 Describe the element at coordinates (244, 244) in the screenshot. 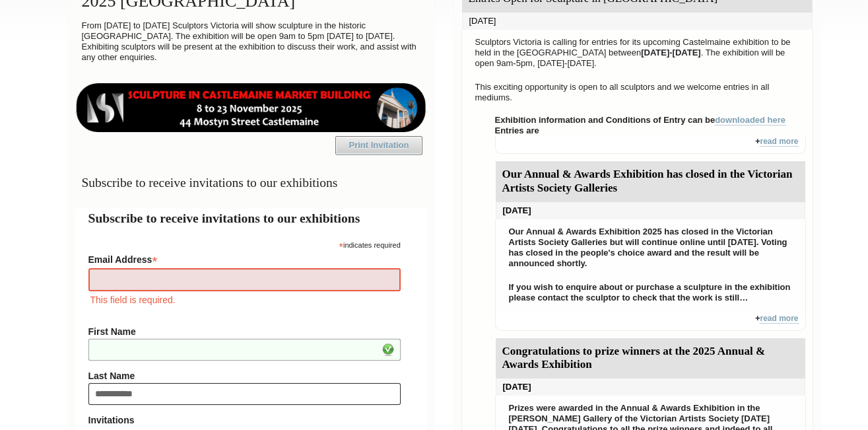

I see `div: indicates required` at that location.